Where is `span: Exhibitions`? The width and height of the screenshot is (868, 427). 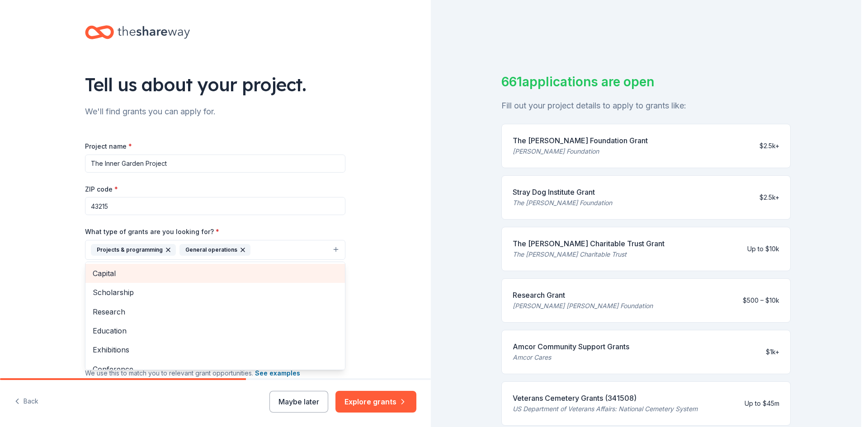 span: Exhibitions is located at coordinates (215, 350).